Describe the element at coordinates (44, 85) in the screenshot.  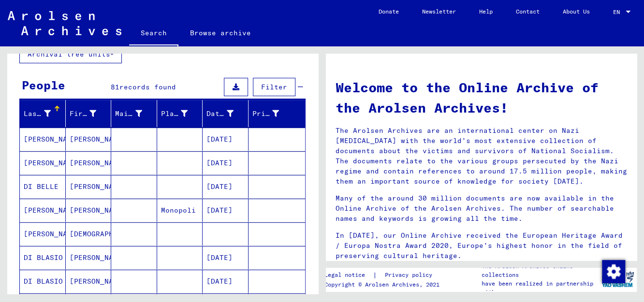
I see `div: People` at that location.